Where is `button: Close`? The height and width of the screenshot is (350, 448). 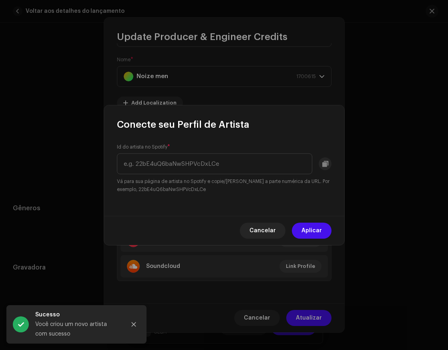
button: Close is located at coordinates (134, 325).